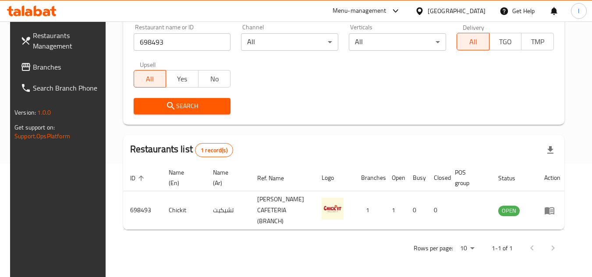 Image resolution: width=592 pixels, height=277 pixels. What do you see at coordinates (467, 178) in the screenshot?
I see `span: POS group` at bounding box center [467, 178].